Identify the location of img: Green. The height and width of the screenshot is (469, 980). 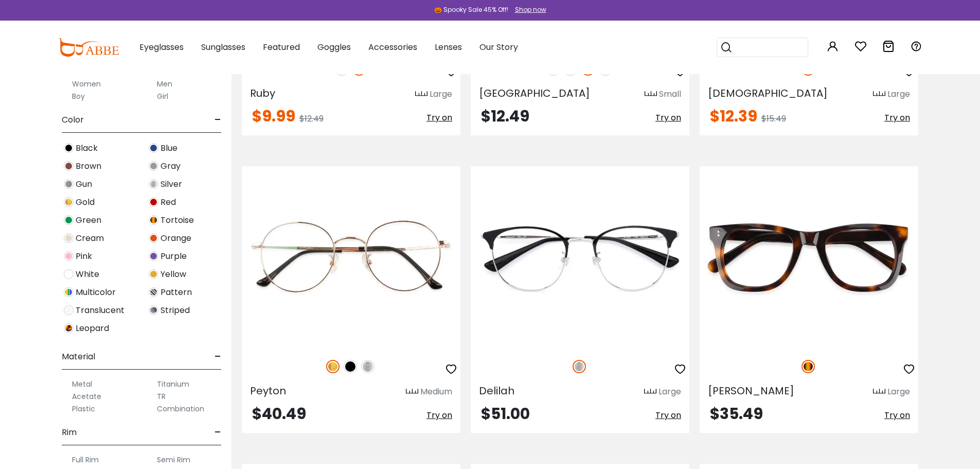
(68, 220).